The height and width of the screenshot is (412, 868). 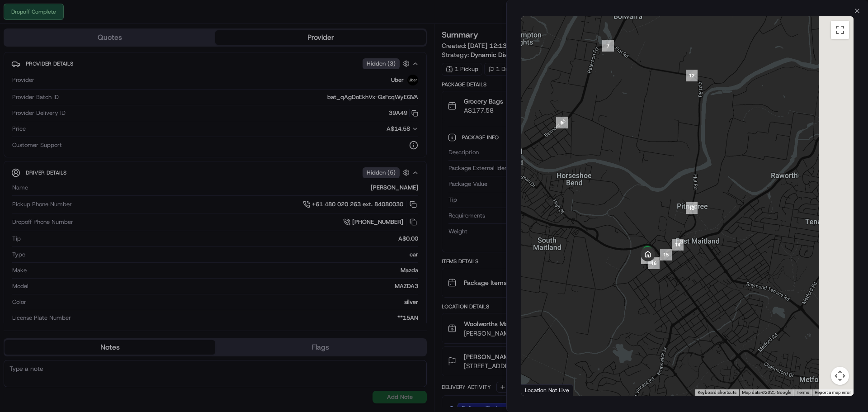 I want to click on div: 6, so click(x=562, y=122).